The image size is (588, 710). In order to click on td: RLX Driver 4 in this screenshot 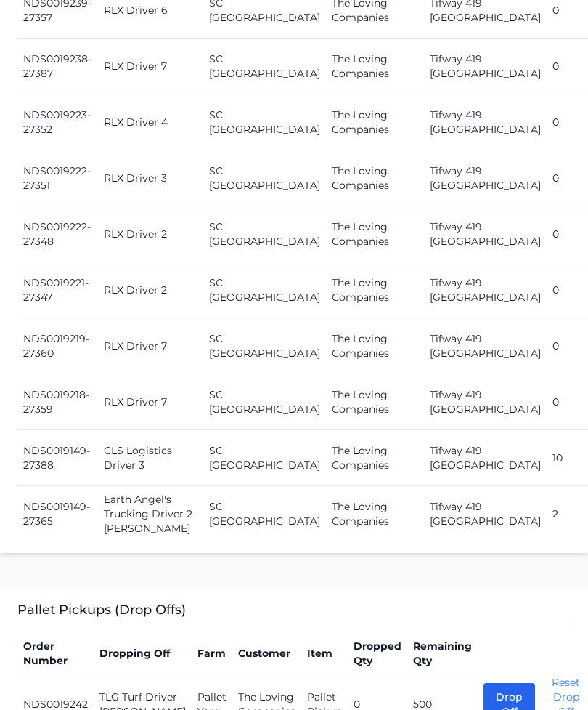, I will do `click(150, 122)`.